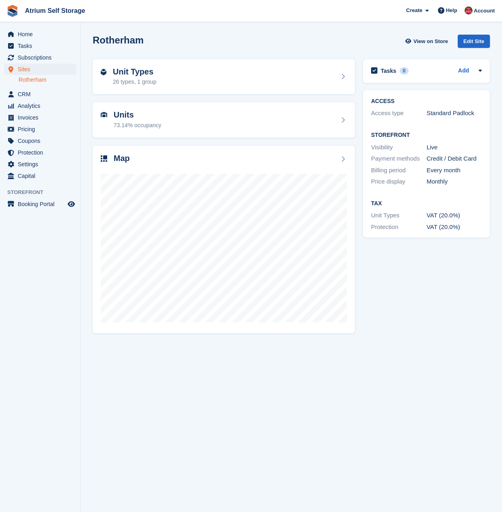 The width and height of the screenshot is (502, 512). I want to click on span: Storefront, so click(43, 192).